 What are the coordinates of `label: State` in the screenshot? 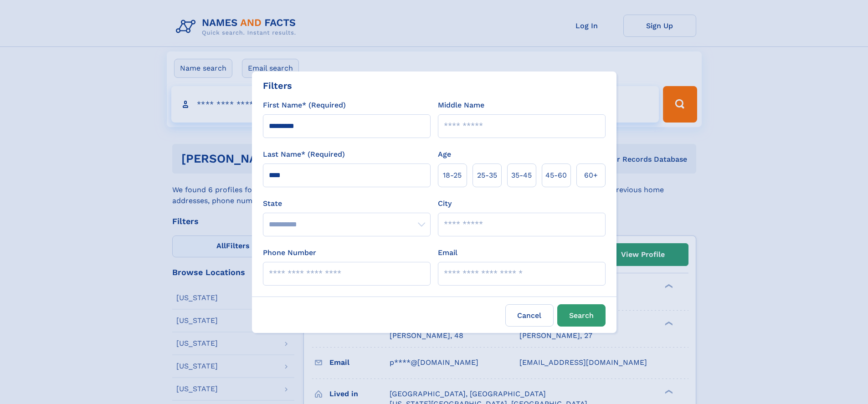 It's located at (347, 203).